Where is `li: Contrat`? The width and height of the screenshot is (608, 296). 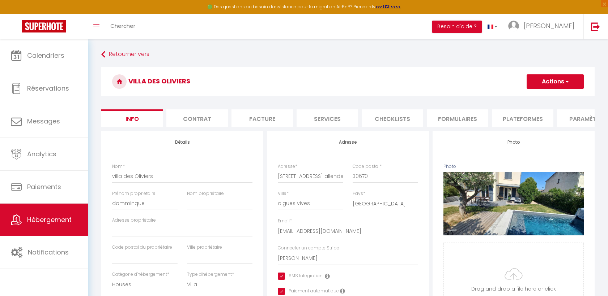 li: Contrat is located at coordinates (197, 118).